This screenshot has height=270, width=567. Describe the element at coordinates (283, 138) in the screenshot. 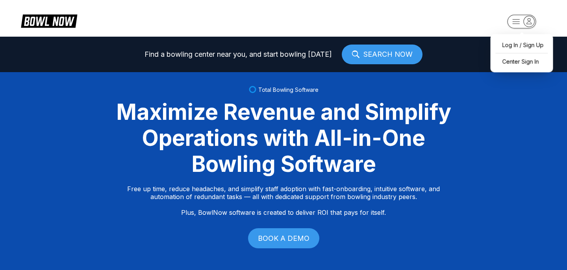

I see `div: Maximize Revenue and Simplify Operations with All-in-One Bowling Software` at that location.